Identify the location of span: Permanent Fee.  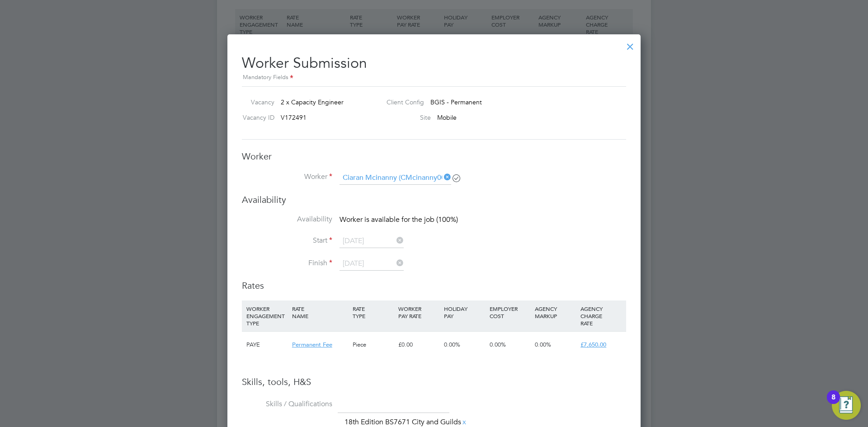
(312, 344).